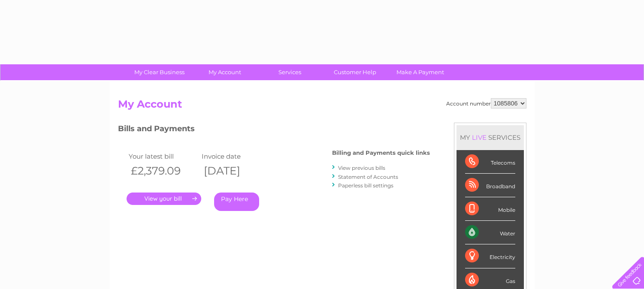 The width and height of the screenshot is (644, 289). What do you see at coordinates (486, 103) in the screenshot?
I see `div: Account number` at bounding box center [486, 103].